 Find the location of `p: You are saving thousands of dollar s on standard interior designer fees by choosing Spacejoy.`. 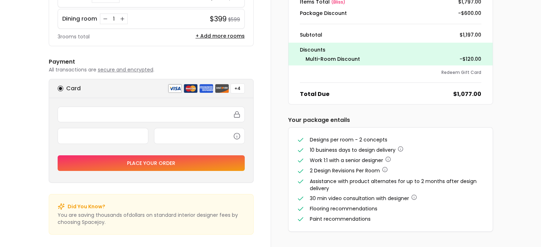

p: You are saving thousands of dollar s on standard interior designer fees by choosing Spacejoy. is located at coordinates (151, 219).